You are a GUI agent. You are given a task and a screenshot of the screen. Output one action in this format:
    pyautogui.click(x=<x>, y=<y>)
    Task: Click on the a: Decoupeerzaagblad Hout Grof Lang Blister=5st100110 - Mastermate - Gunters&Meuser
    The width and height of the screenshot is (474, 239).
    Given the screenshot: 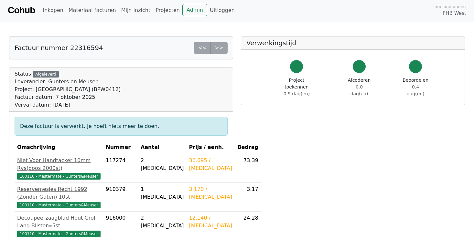 What is the action you would take?
    pyautogui.click(x=59, y=226)
    